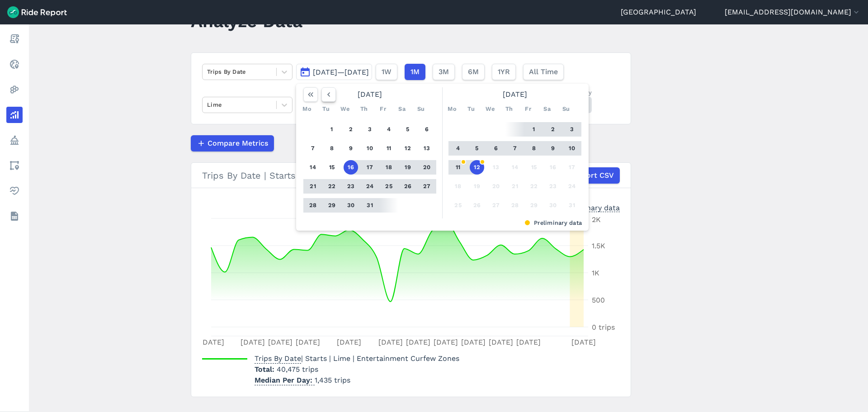 The image size is (868, 412). What do you see at coordinates (473, 72) in the screenshot?
I see `span: 6M` at bounding box center [473, 72].